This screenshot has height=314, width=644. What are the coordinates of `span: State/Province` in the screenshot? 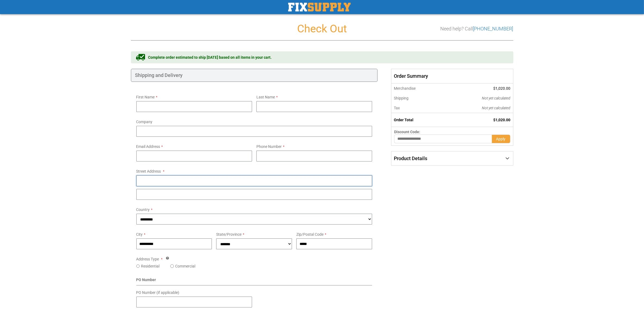 It's located at (229, 235).